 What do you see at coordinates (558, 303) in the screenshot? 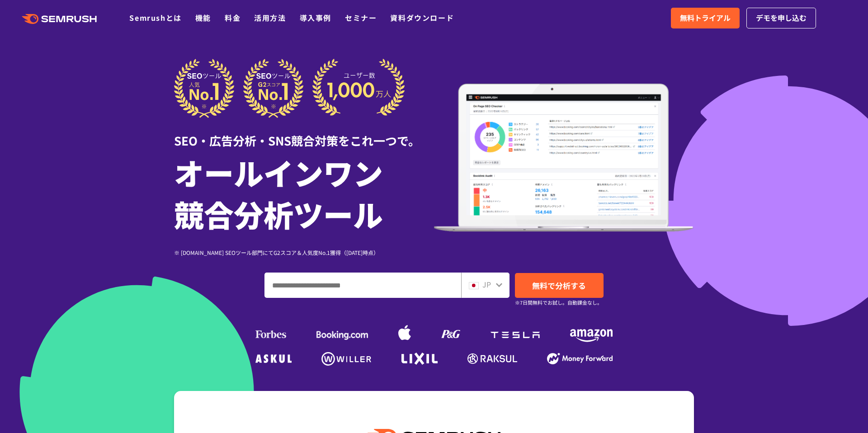
I see `small: ※7日間無料でお試し。自動課金なし。` at bounding box center [558, 303].